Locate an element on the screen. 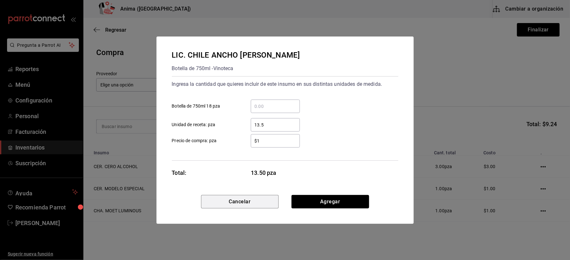 This screenshot has width=570, height=260. span: Botella de 750ml 18 pza is located at coordinates (196, 106).